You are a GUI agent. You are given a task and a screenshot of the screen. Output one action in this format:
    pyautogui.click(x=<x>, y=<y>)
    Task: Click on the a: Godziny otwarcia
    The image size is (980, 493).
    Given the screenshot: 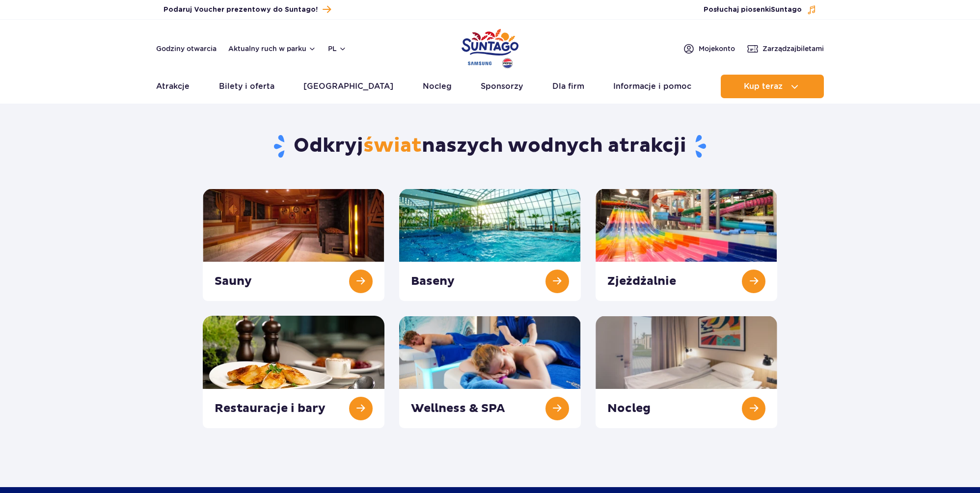 What is the action you would take?
    pyautogui.click(x=186, y=48)
    